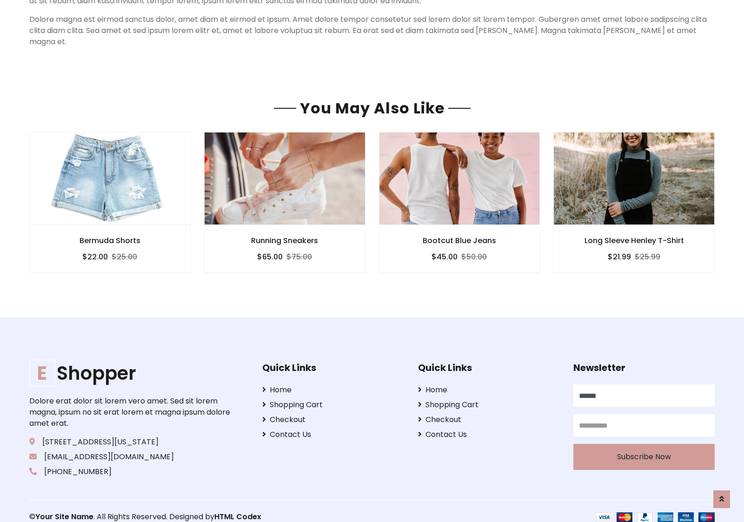 This screenshot has width=744, height=522. Describe the element at coordinates (285, 240) in the screenshot. I see `h6: Running Sneakers` at that location.